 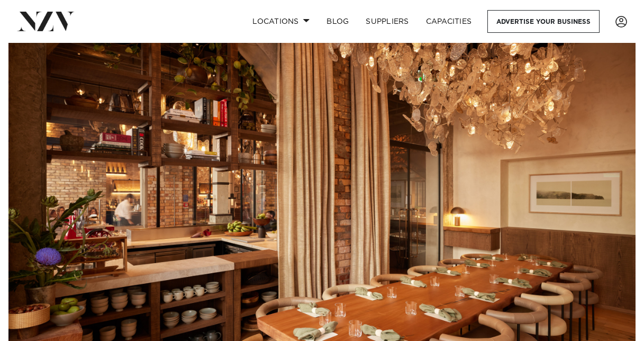 I want to click on a: Locations, so click(x=281, y=21).